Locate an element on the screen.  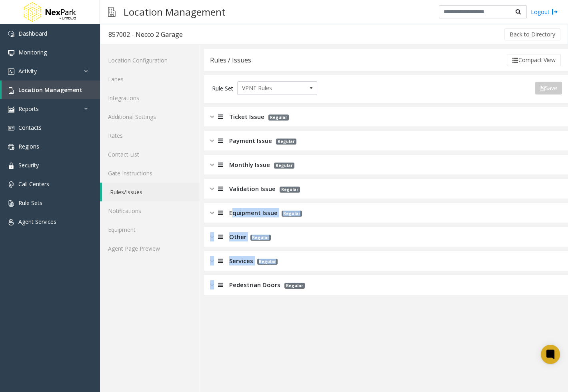
div: 857002 - Necco 2 Garage is located at coordinates (146, 34).